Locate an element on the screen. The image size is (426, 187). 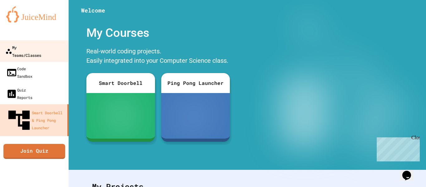
div: Ping Pong Launcher is located at coordinates (196, 83).